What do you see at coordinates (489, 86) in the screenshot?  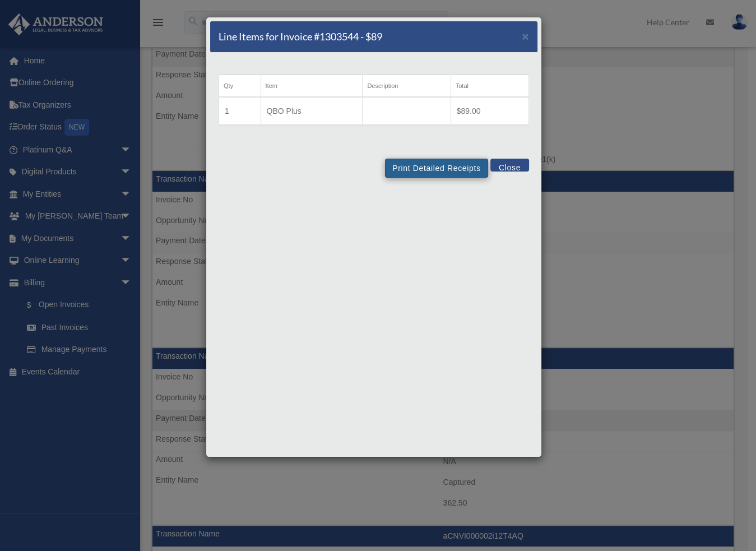 I see `th: Total` at bounding box center [489, 86].